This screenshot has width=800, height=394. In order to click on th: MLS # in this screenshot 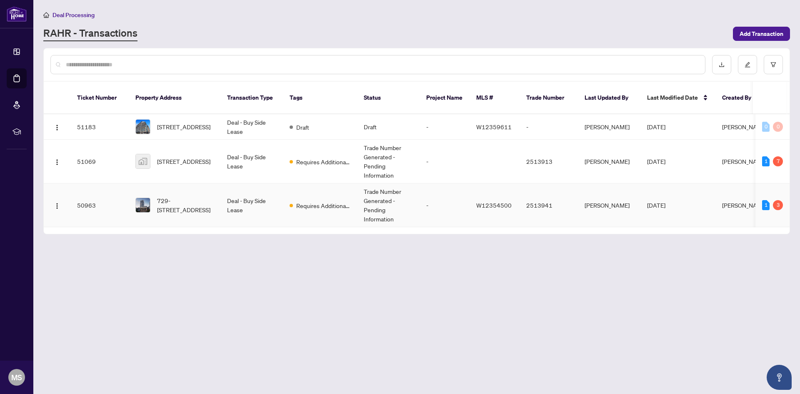, I will do `click(494, 98)`.